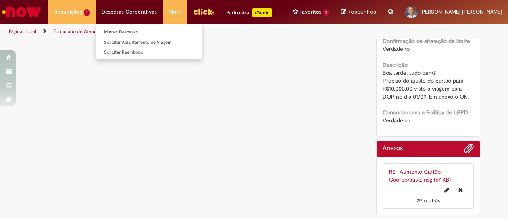  Describe the element at coordinates (469, 150) in the screenshot. I see `button: Adicionar anexos` at that location.